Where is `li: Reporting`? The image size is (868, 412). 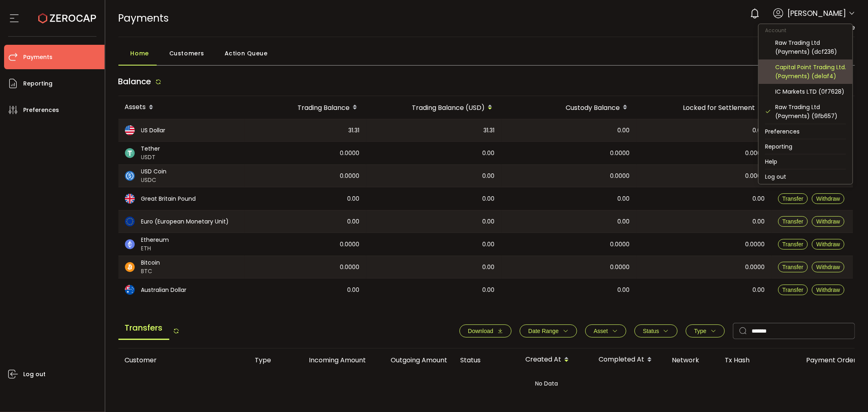
li: Reporting is located at coordinates (806, 147).